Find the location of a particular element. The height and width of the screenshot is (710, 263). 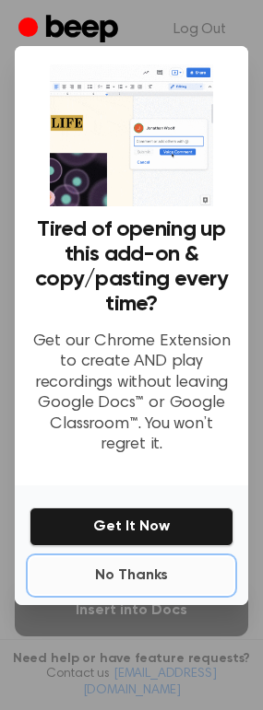

p: Get our Chrome Extension to create AND play recordings without leaving Google Docs™ or Google Cla... is located at coordinates (131, 393).